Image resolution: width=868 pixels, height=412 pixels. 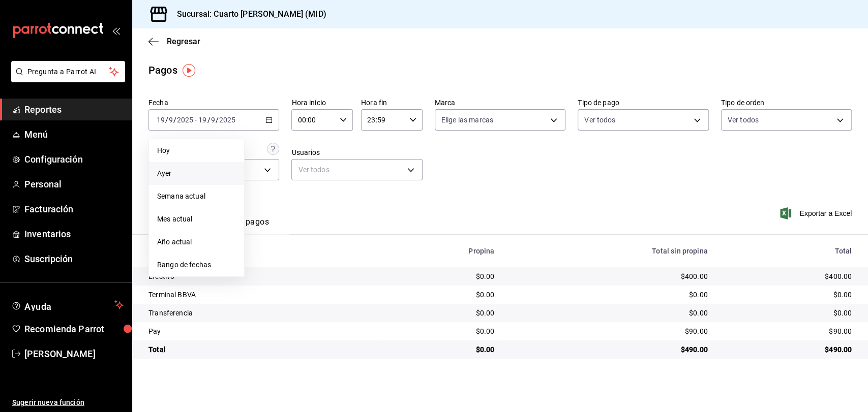 I want to click on span: Pregunta a Parrot AI, so click(x=68, y=71).